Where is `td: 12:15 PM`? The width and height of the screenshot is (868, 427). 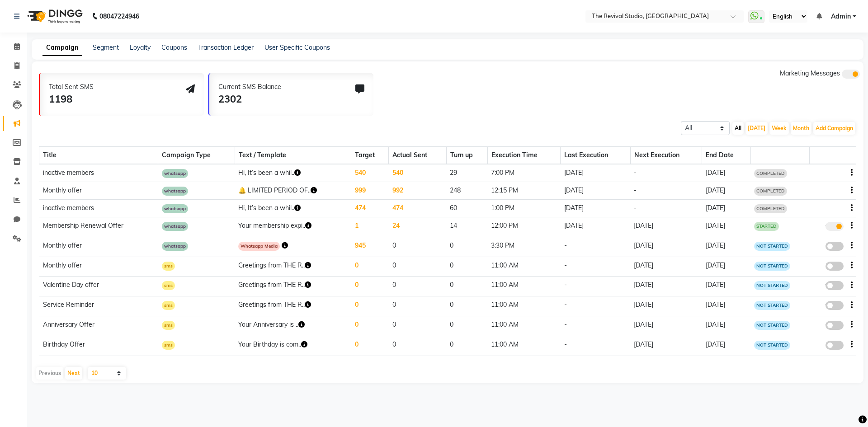 td: 12:15 PM is located at coordinates (524, 191).